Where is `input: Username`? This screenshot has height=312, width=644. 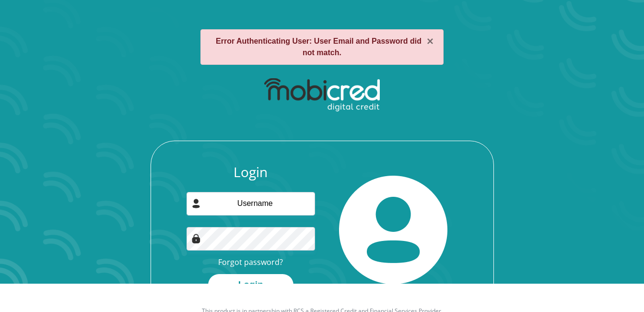
input: Username is located at coordinates (251, 204).